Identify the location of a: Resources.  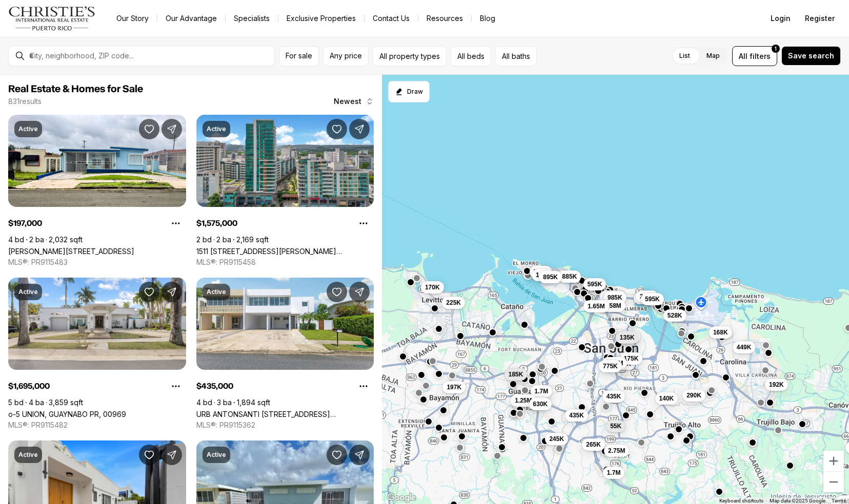
(444, 19).